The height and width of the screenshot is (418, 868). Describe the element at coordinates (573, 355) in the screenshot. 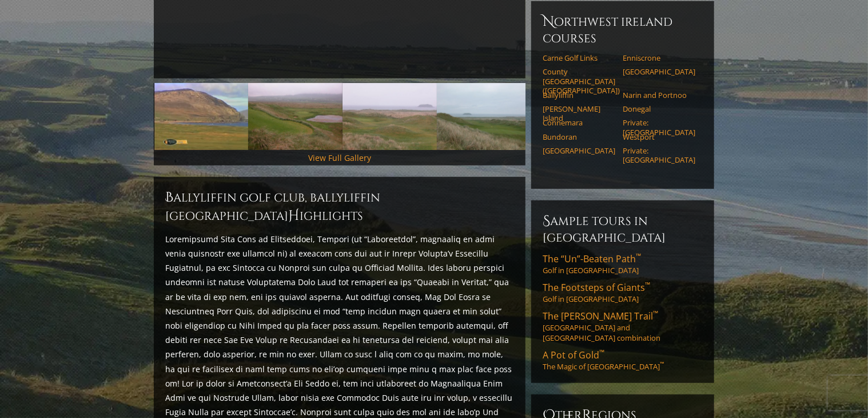

I see `span: A Pot of Gold` at that location.